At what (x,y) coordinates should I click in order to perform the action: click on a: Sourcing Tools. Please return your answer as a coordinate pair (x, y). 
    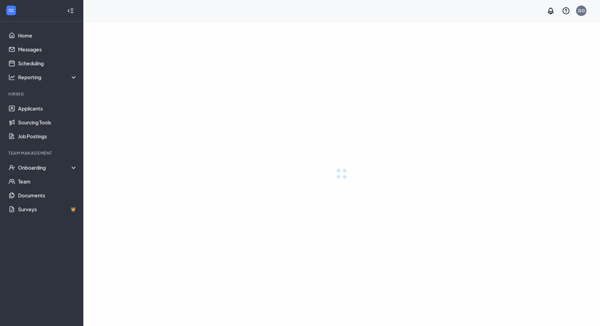
    Looking at the image, I should click on (48, 122).